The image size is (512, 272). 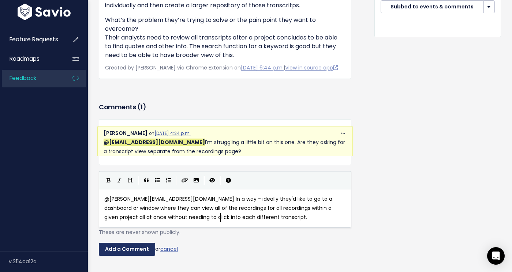 I want to click on button: Import an image, so click(x=196, y=180).